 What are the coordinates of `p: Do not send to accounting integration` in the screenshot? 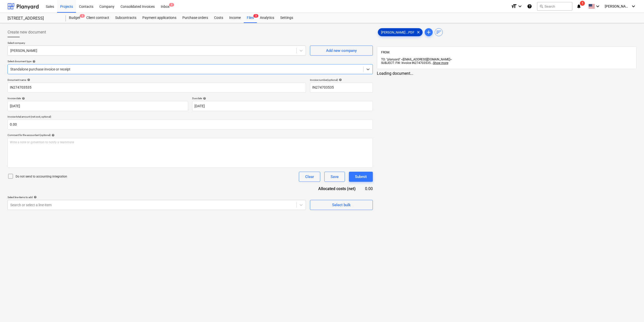 It's located at (41, 176).